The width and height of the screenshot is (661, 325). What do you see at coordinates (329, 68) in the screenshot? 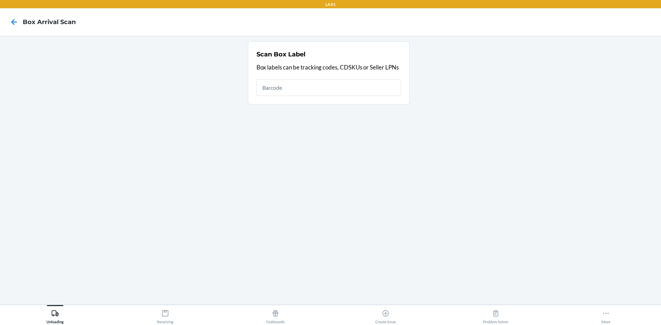
I see `p: Box labels can be tracking codes, CDSKUs or Seller LPNs` at bounding box center [329, 68].